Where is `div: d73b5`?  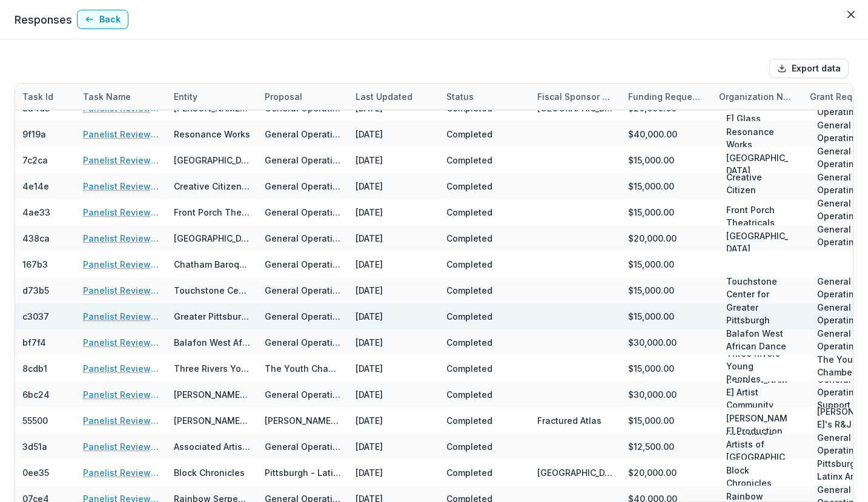 div: d73b5 is located at coordinates (36, 290).